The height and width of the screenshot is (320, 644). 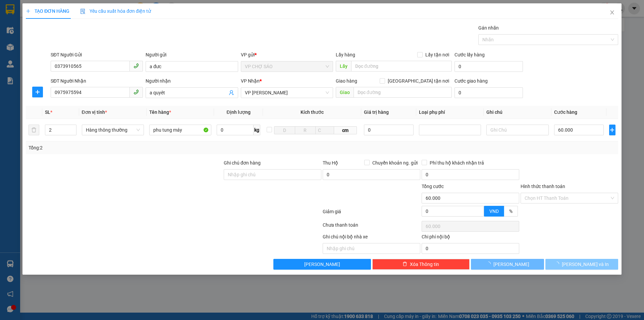 What do you see at coordinates (48, 112) in the screenshot?
I see `span: SL` at bounding box center [48, 112].